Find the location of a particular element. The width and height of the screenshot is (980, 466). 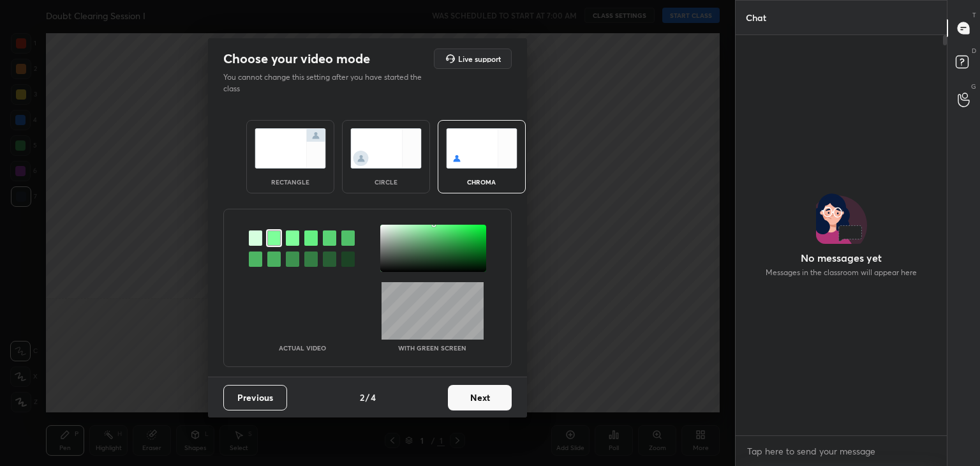

div: circle is located at coordinates (386, 182).